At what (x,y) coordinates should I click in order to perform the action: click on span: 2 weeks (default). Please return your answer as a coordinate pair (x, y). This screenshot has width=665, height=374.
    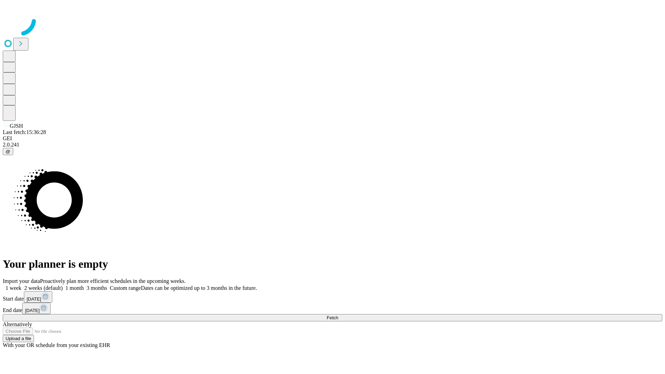
    Looking at the image, I should click on (43, 288).